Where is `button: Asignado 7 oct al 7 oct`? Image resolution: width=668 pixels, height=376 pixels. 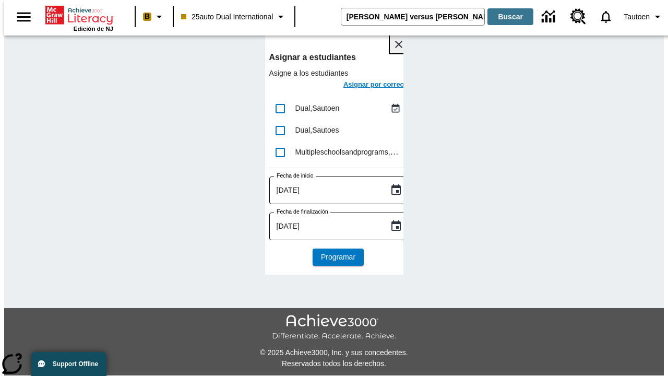
button: Asignado 7 oct al 7 oct is located at coordinates (396, 109).